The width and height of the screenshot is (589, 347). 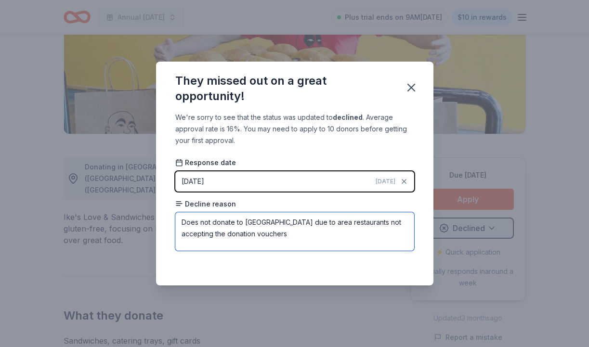 I want to click on div: They missed out on a great opportunity!, so click(x=284, y=89).